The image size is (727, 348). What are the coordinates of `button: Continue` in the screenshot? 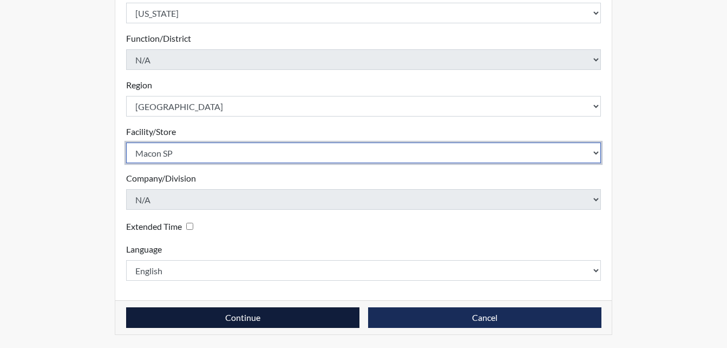 It's located at (243, 317).